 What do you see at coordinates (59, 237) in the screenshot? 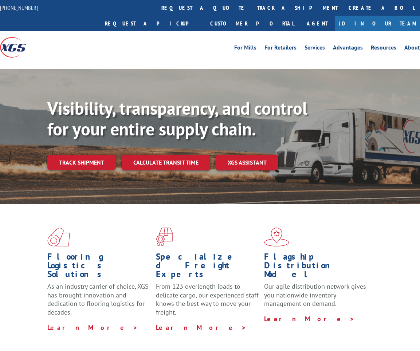
I see `img: xgs-icon-total-supply-chain-intelligence-red` at bounding box center [59, 237].